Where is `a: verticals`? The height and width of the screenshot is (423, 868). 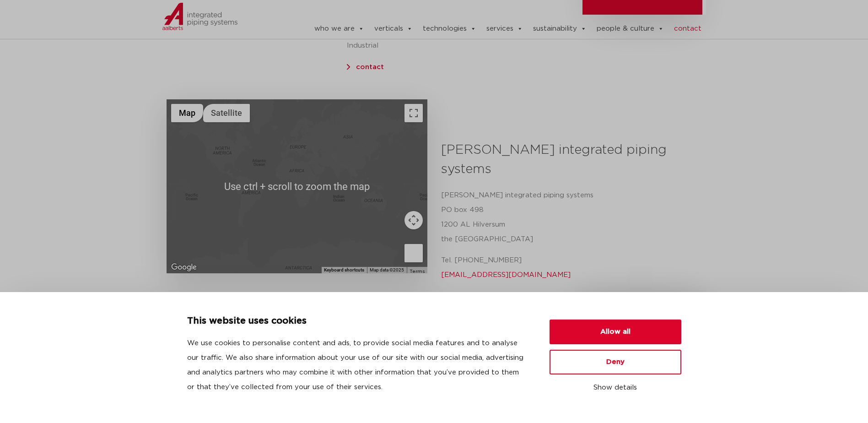
a: verticals is located at coordinates (394, 29).